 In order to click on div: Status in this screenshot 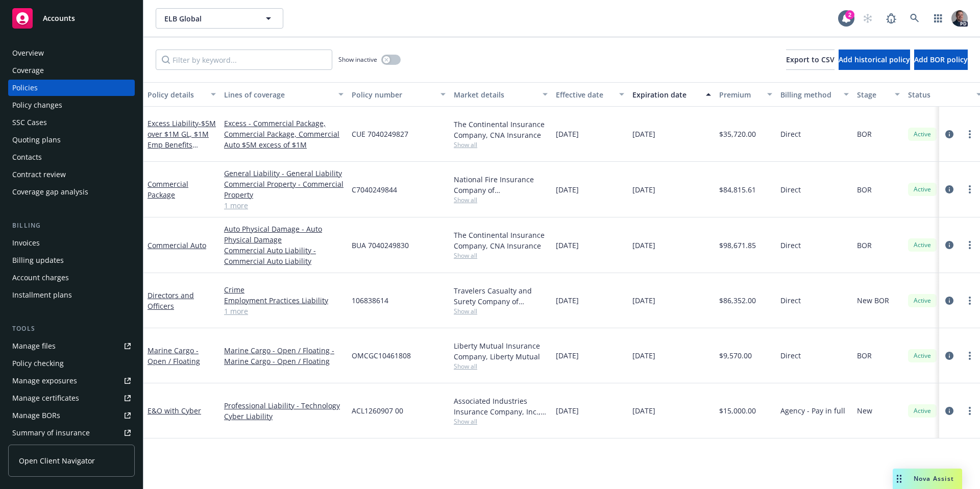, I will do `click(939, 94)`.